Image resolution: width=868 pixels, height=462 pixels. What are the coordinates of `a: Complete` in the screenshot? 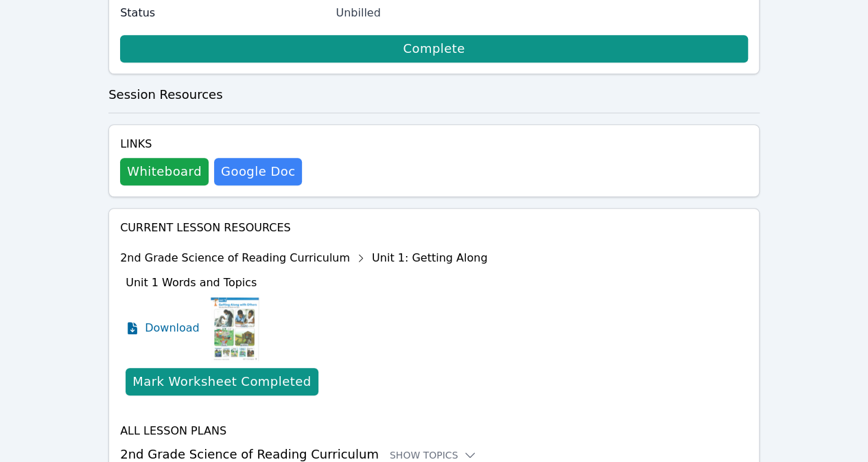 It's located at (434, 49).